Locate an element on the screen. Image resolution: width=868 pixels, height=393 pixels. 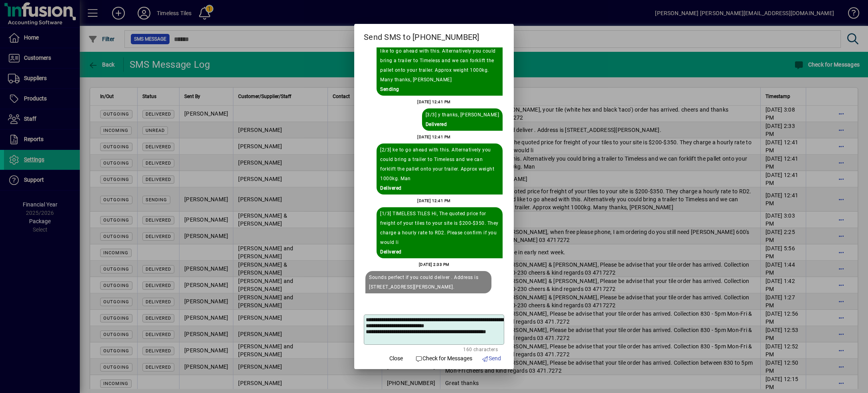
mat-hint: 160 characters is located at coordinates (481, 349).